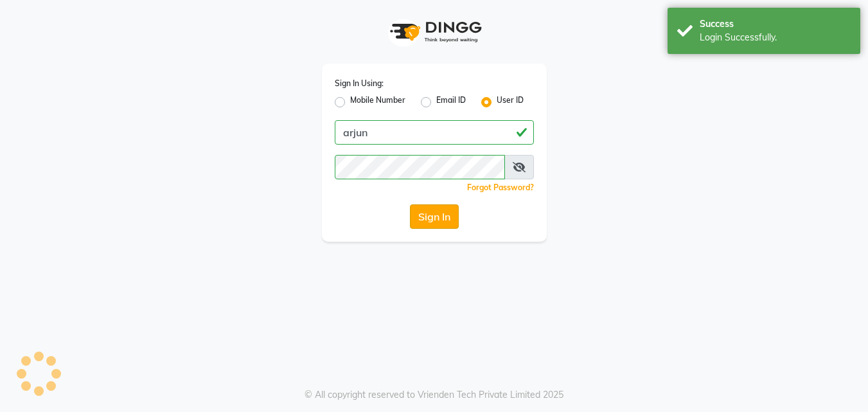 The height and width of the screenshot is (412, 868). Describe the element at coordinates (775, 37) in the screenshot. I see `div: Login Successfully.` at that location.